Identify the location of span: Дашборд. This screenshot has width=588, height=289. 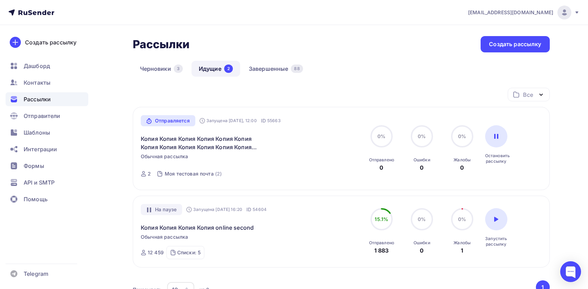
(37, 66).